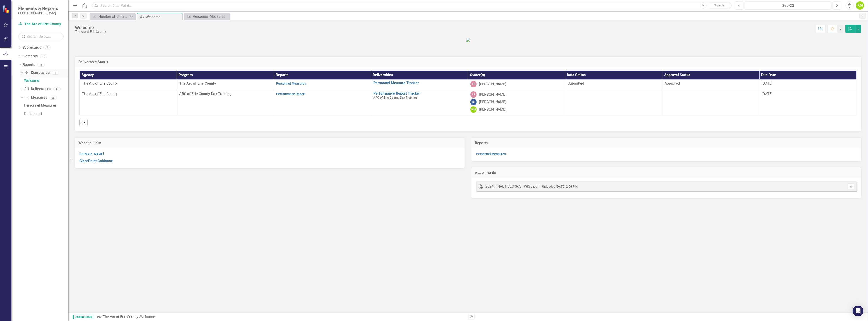 This screenshot has height=321, width=868. I want to click on h3: Deliverable Status, so click(468, 62).